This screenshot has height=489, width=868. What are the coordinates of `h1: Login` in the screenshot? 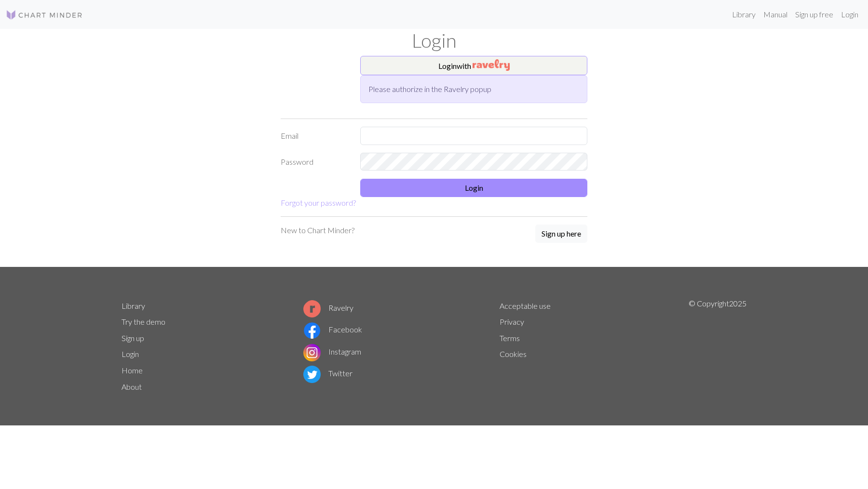 It's located at (434, 40).